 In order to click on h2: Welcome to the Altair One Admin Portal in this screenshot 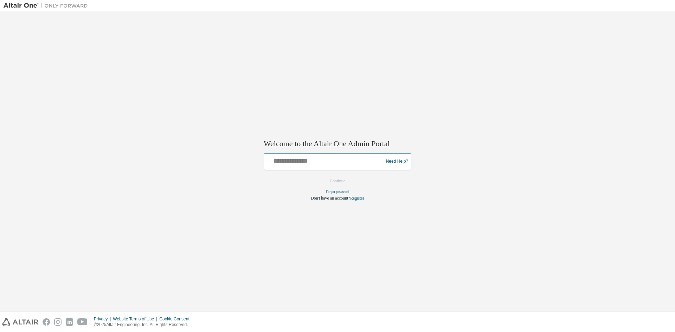, I will do `click(337, 144)`.